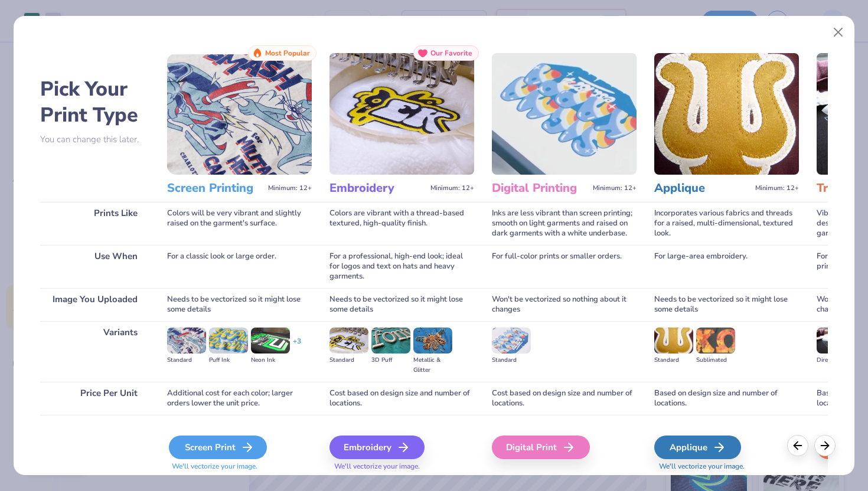 This screenshot has height=491, width=868. I want to click on div: Incorporates various fabrics and threads for a raised, multi-dimensional, textured look., so click(726, 223).